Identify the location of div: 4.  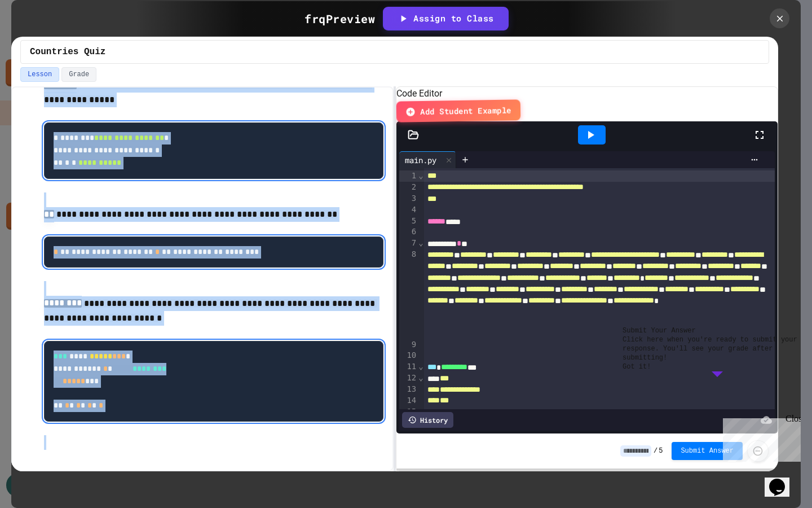
(408, 210).